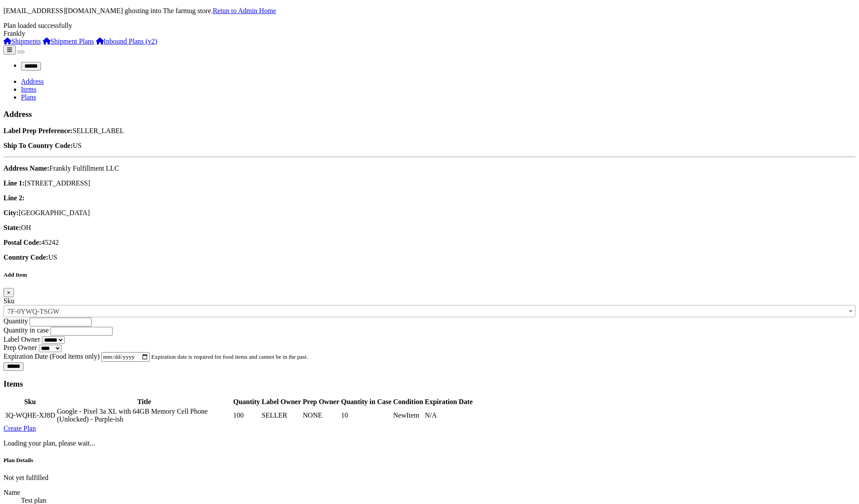  Describe the element at coordinates (22, 41) in the screenshot. I see `a: Shipments` at that location.